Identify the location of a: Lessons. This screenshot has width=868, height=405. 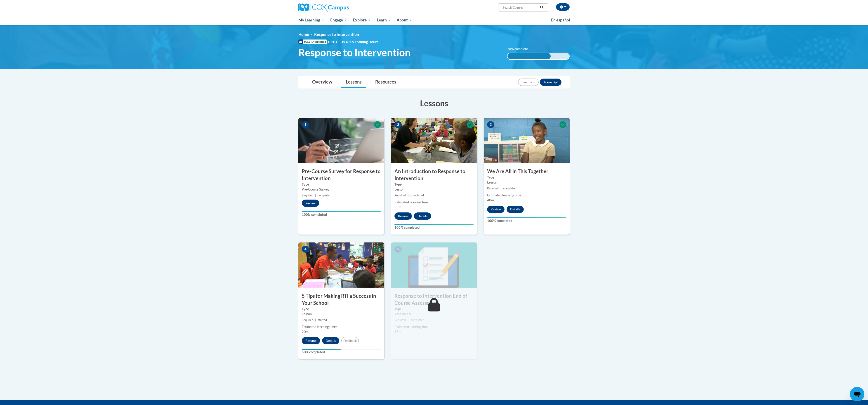
(354, 82).